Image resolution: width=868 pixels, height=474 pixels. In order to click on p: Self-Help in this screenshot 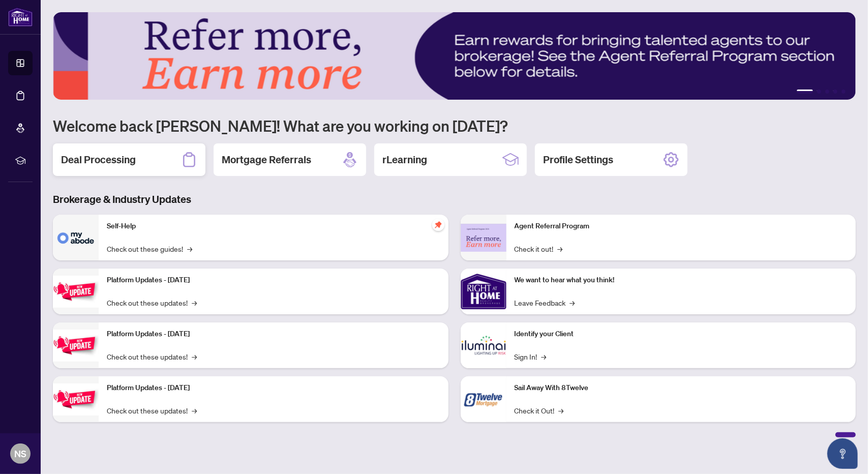, I will do `click(274, 227)`.